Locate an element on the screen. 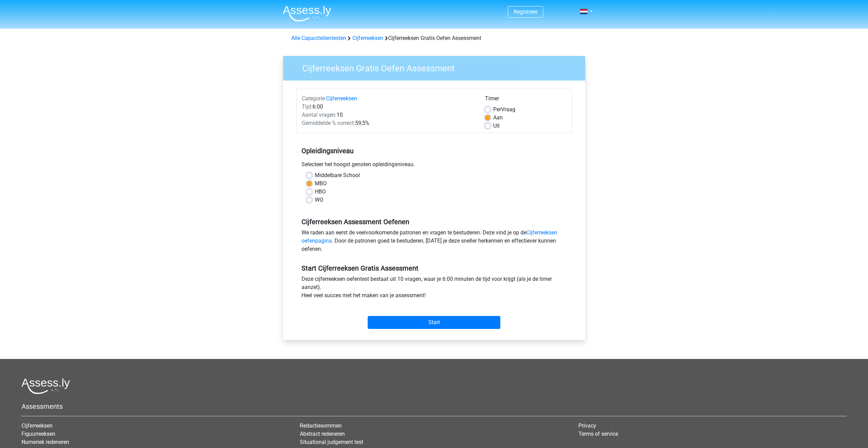 The height and width of the screenshot is (448, 868). a: Abstract redeneren is located at coordinates (322, 434).